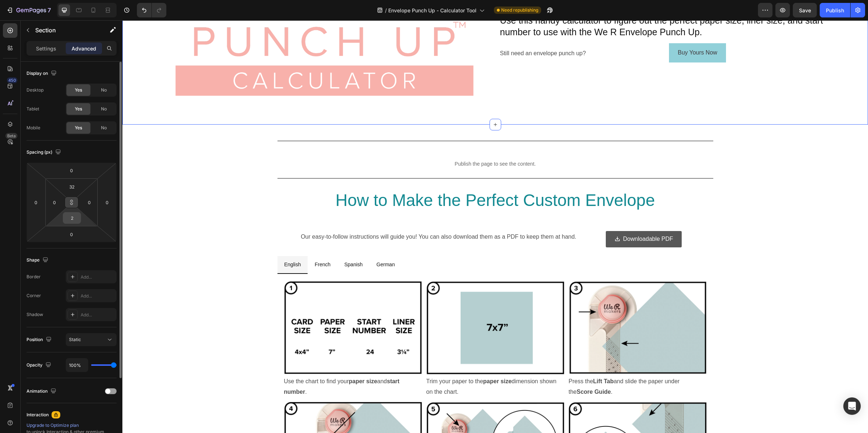 The width and height of the screenshot is (868, 433). What do you see at coordinates (472, 371) in the screenshot?
I see `strong: Score Guide` at bounding box center [472, 371].